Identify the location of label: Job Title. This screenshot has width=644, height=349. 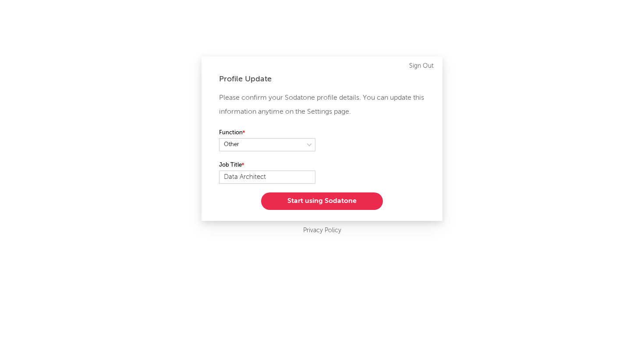
(267, 166).